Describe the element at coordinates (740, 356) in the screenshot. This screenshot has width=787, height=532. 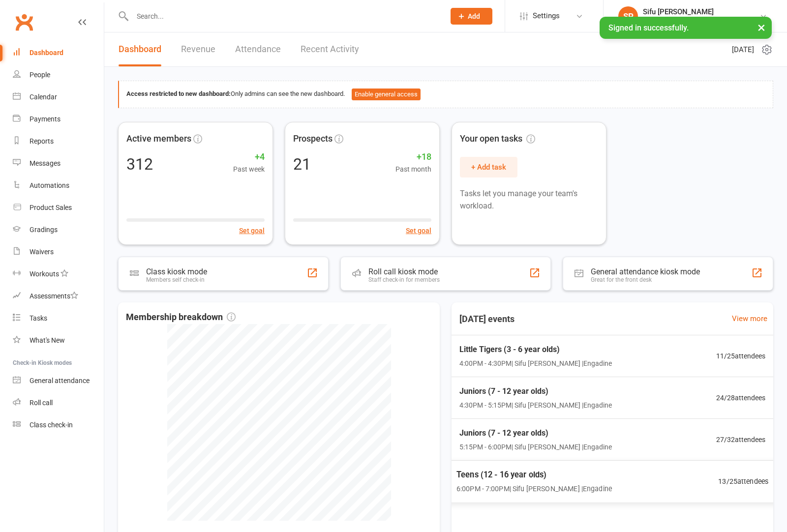
I see `span: 11 / 25 attendees` at that location.